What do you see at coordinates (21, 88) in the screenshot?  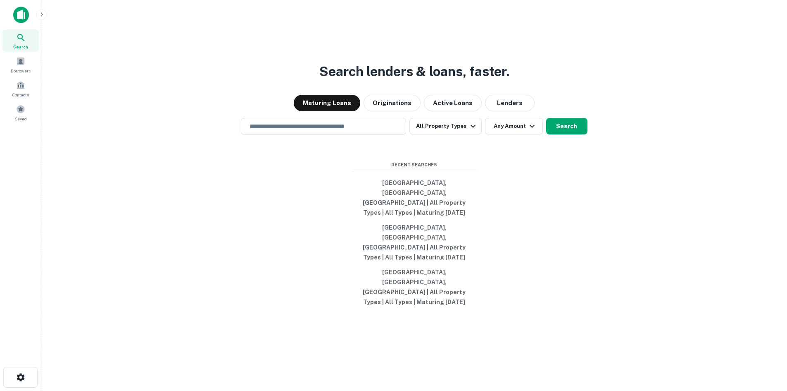 I see `a: Contacts` at bounding box center [21, 88].